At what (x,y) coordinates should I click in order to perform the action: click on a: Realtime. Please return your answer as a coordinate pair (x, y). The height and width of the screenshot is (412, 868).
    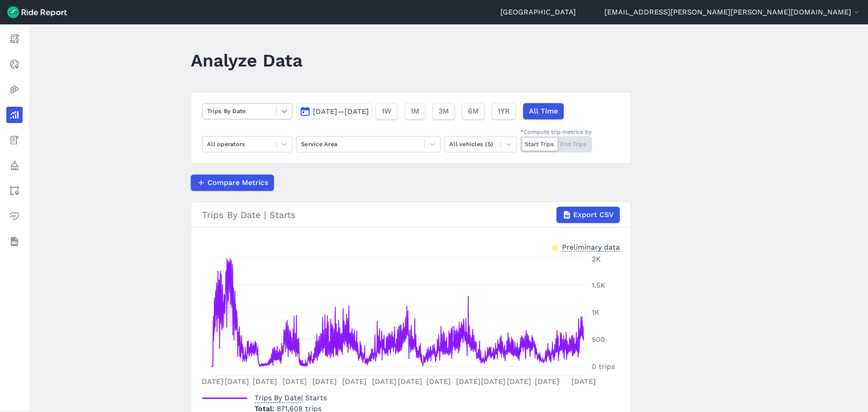
    Looking at the image, I should click on (15, 64).